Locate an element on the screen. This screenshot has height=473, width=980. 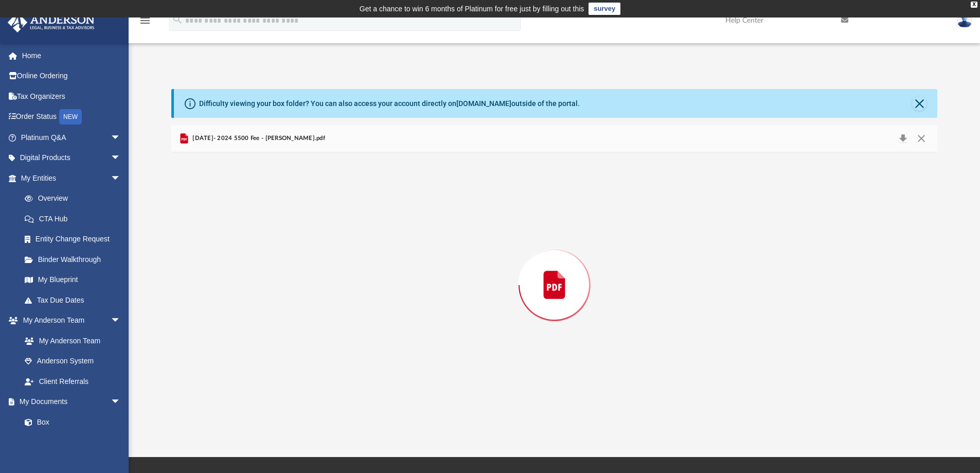
a: Entity Change Request is located at coordinates (75, 239).